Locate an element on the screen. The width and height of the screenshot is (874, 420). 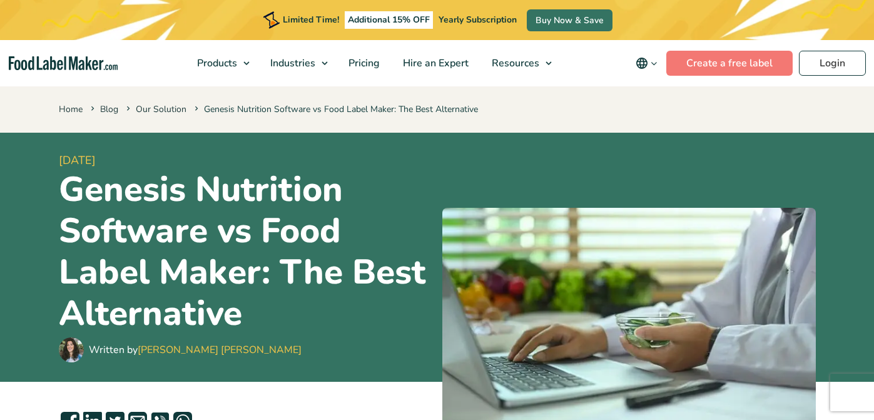
a: Create a free label is located at coordinates (730, 63).